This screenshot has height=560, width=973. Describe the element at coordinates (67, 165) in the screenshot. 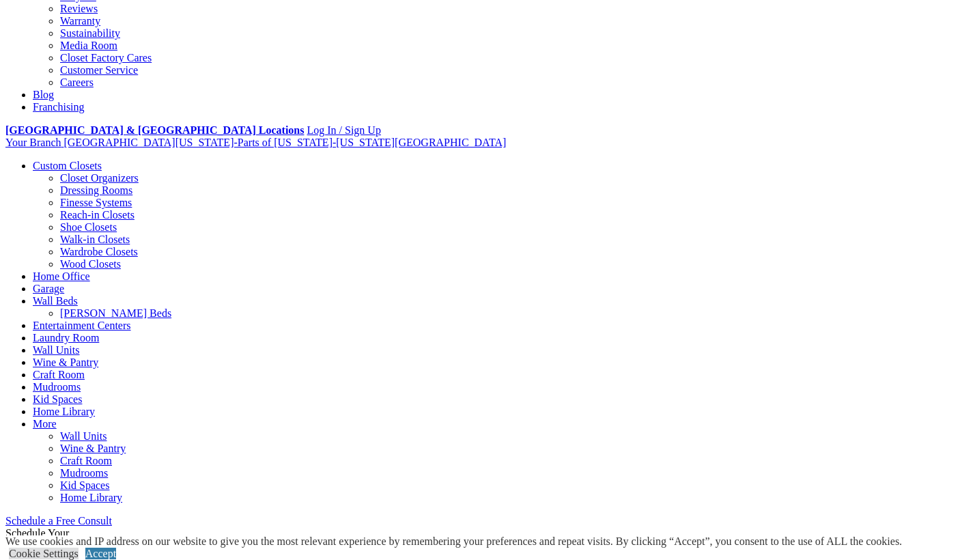

I see `a: Custom Closets` at that location.